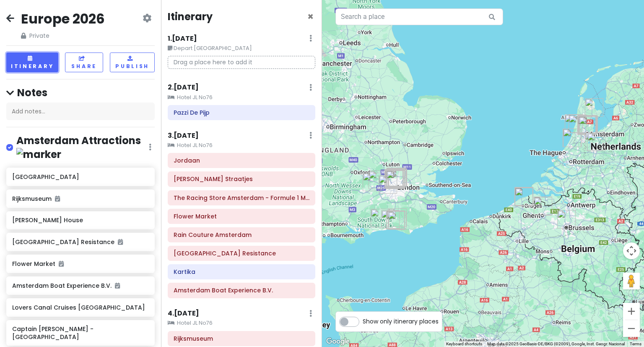 The width and height of the screenshot is (644, 347). What do you see at coordinates (588, 124) in the screenshot?
I see `div: Pat's Poffertjes Oude Leliestraat` at bounding box center [588, 124].